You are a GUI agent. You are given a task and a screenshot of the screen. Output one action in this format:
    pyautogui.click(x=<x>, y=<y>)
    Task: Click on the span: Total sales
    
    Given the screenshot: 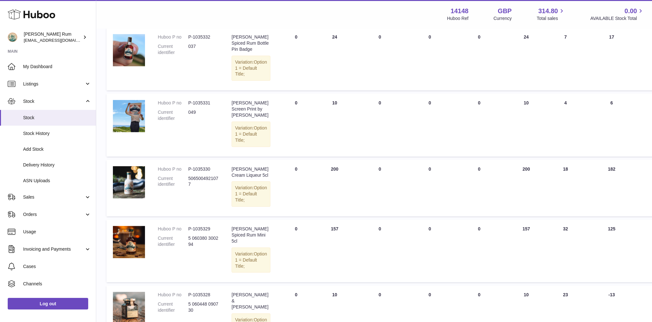 What is the action you would take?
    pyautogui.click(x=551, y=18)
    